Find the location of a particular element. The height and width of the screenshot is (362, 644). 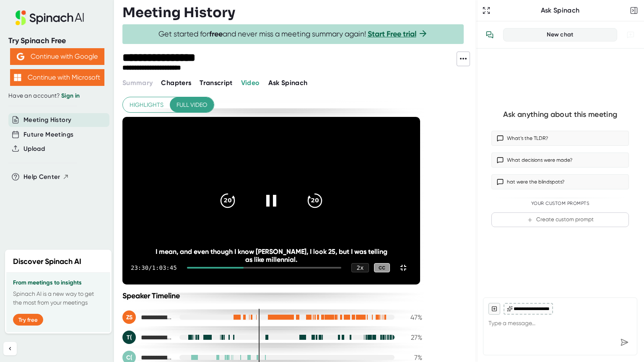

button: Meeting History is located at coordinates (47, 120).